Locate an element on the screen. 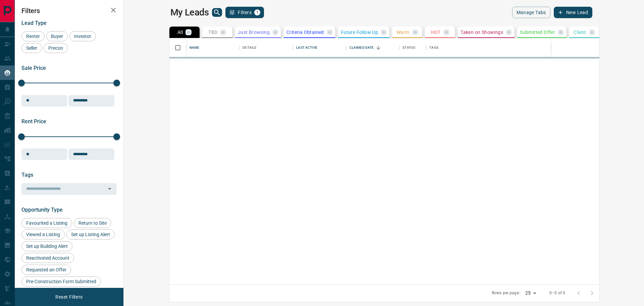 This screenshot has height=306, width=644. p: Taken on Showings is located at coordinates (482, 32).